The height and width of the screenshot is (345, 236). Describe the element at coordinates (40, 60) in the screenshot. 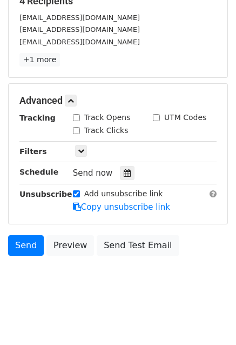

I see `a: +1 more` at that location.